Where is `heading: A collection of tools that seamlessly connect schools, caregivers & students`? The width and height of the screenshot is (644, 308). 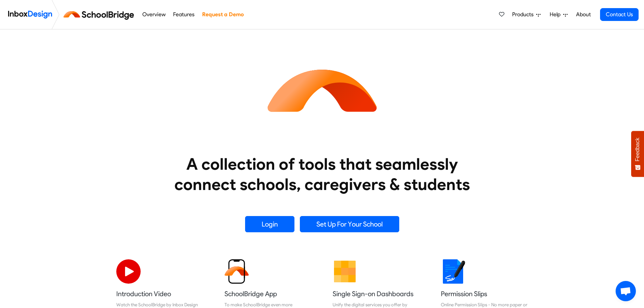 heading: A collection of tools that seamlessly connect schools, caregivers & students is located at coordinates (322, 174).